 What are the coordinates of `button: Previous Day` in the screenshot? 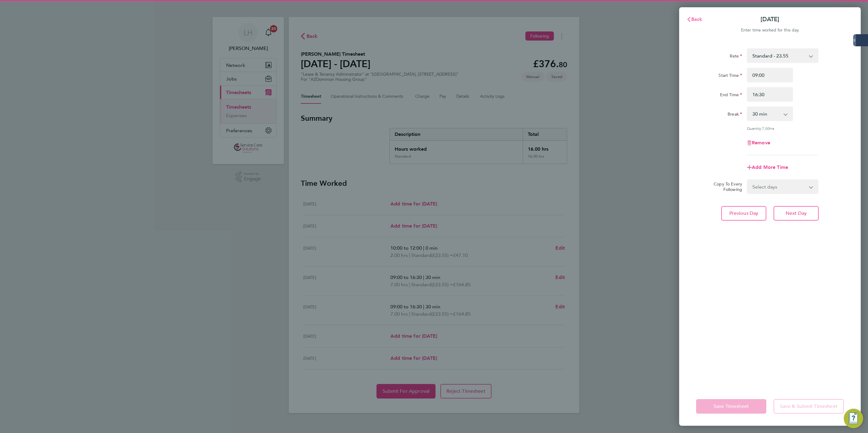 It's located at (744, 213).